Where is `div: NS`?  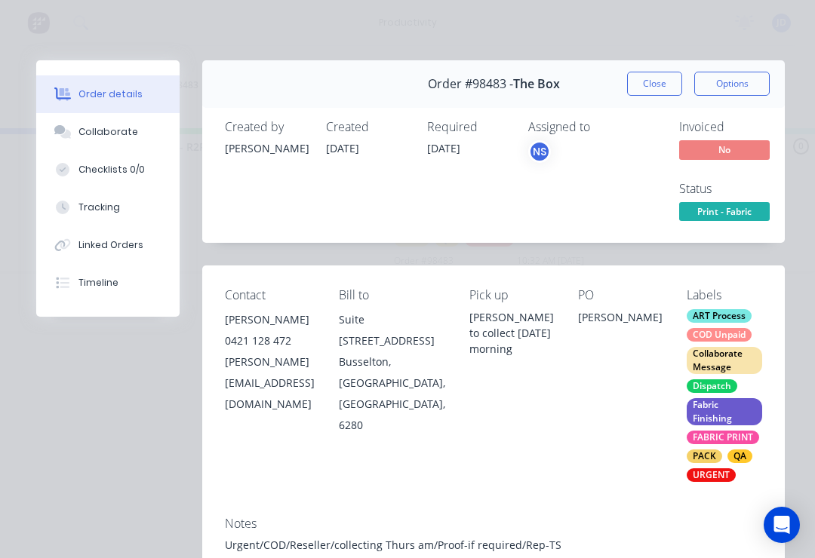
div: NS is located at coordinates (539, 152).